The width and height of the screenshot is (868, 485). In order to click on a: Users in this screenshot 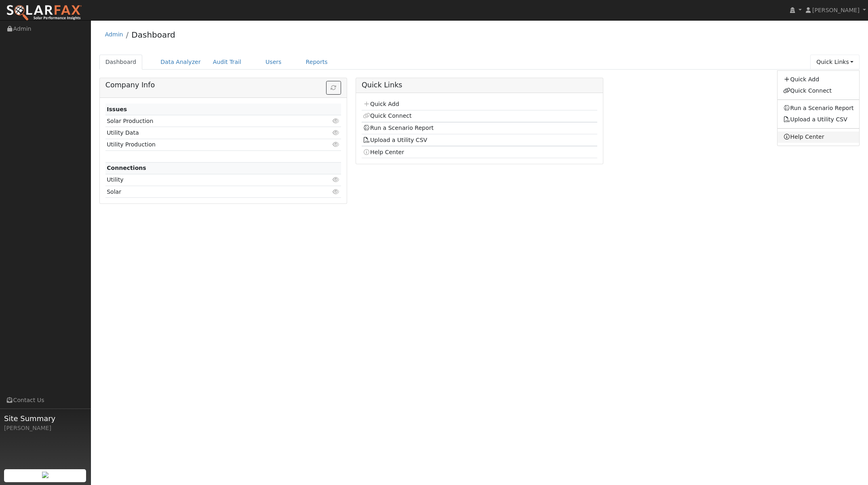, I will do `click(273, 62)`.